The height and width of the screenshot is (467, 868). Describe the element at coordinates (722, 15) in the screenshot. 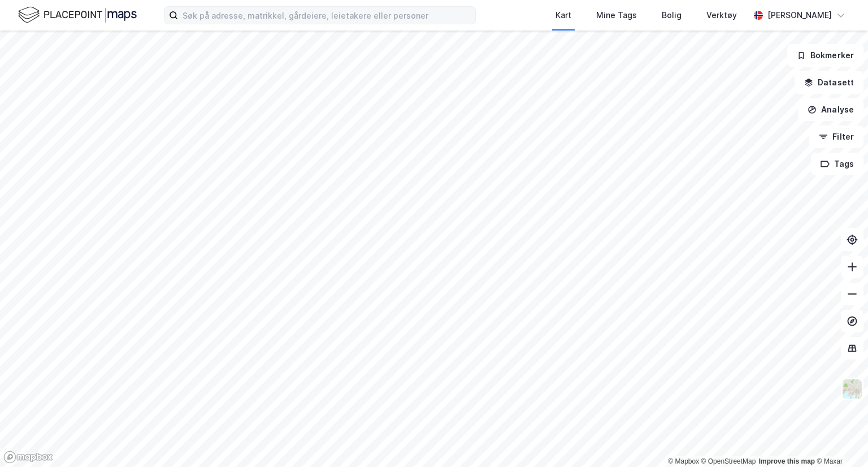

I see `div: Verktøy` at that location.